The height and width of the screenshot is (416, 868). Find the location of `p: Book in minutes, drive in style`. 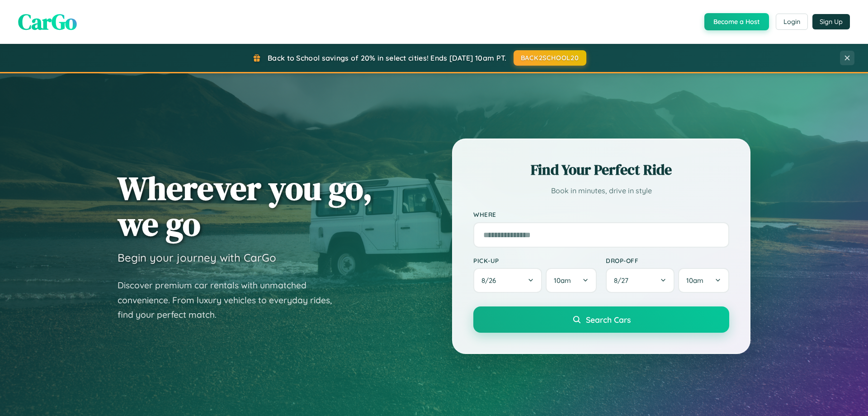

p: Book in minutes, drive in style is located at coordinates (601, 190).